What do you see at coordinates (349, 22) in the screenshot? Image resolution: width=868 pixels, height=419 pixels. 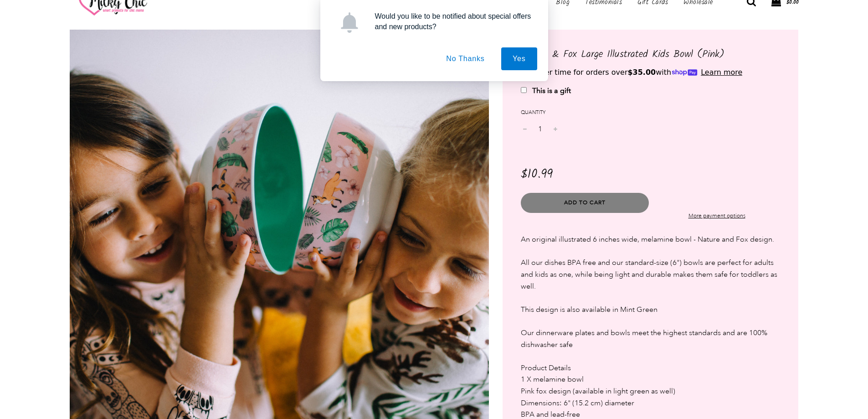 I see `img: notification icon` at bounding box center [349, 22].